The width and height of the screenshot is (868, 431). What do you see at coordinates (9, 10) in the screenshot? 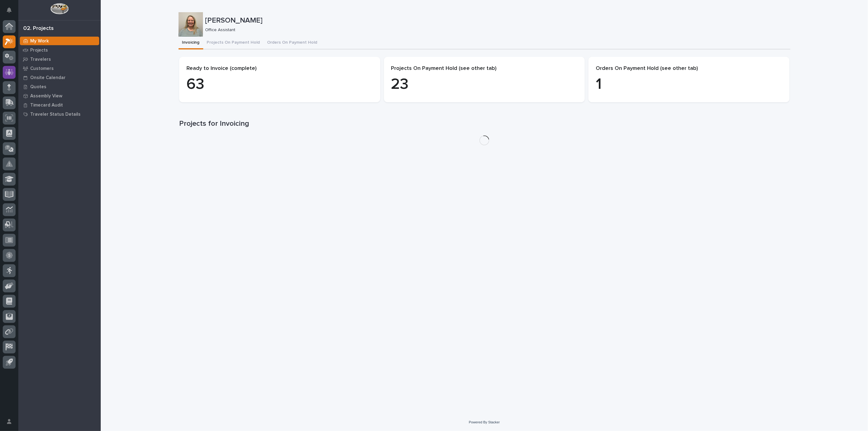
I see `button: Notifications` at bounding box center [9, 10].